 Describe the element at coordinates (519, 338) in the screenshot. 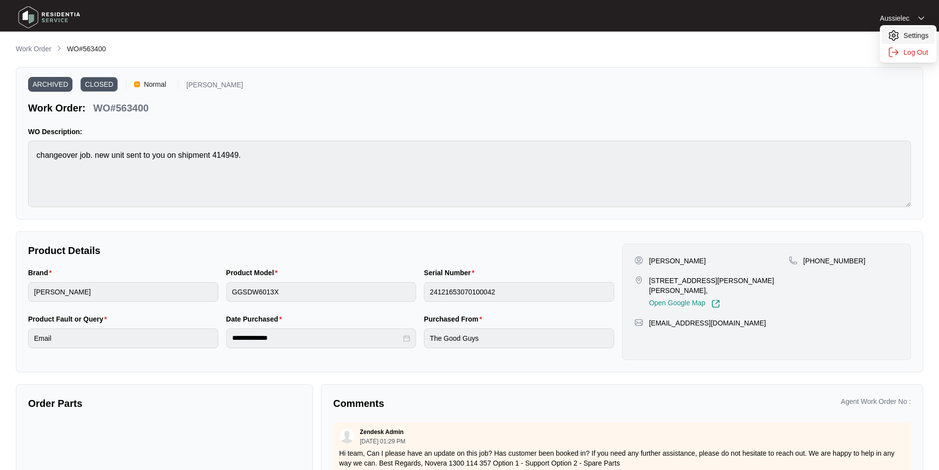

I see `input: Purchased From` at that location.